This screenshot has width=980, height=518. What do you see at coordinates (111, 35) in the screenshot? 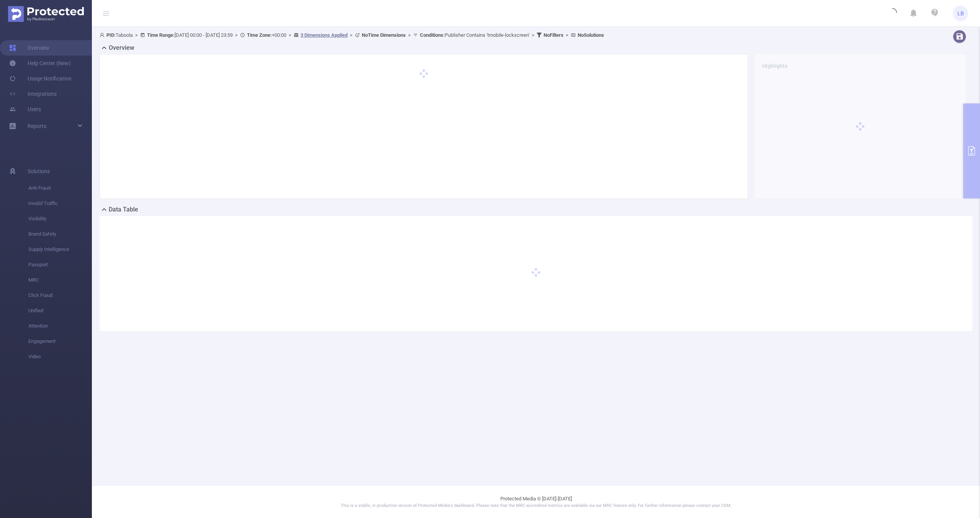
I see `b: PID:` at bounding box center [111, 35].